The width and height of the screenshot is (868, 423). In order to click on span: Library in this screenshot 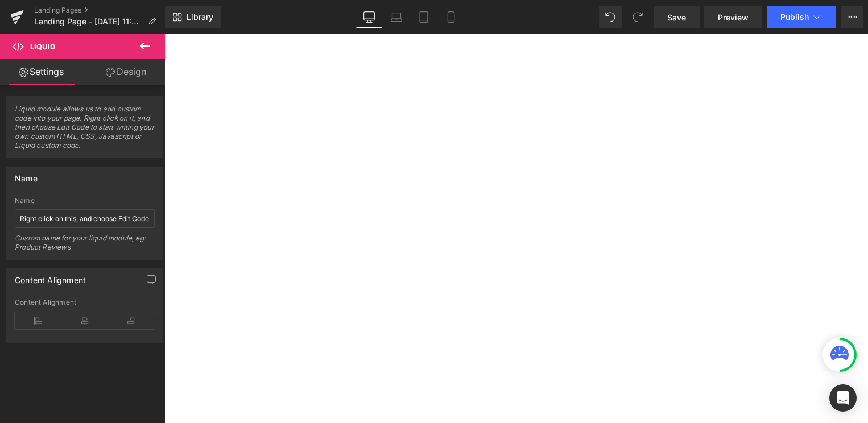, I will do `click(200, 17)`.